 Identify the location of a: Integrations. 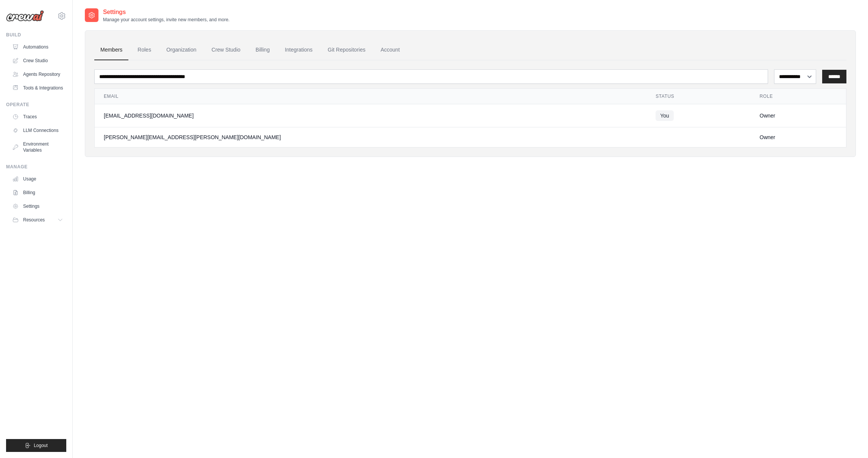
(298, 50).